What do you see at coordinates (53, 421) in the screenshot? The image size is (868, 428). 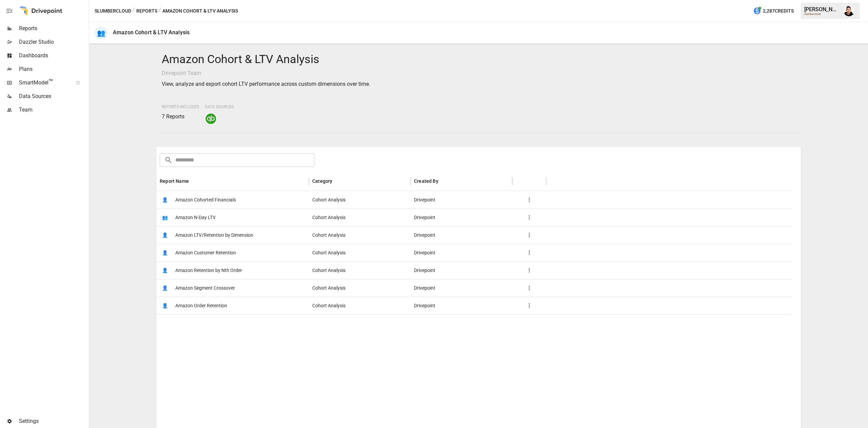 I see `span: Settings` at bounding box center [53, 421].